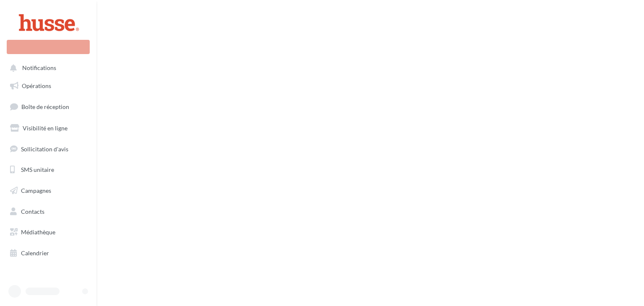  What do you see at coordinates (48, 232) in the screenshot?
I see `a: Médiathèque` at bounding box center [48, 232].